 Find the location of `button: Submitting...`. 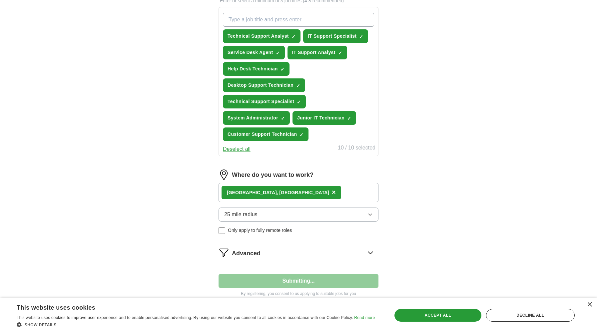

button: Submitting... is located at coordinates (299, 281).